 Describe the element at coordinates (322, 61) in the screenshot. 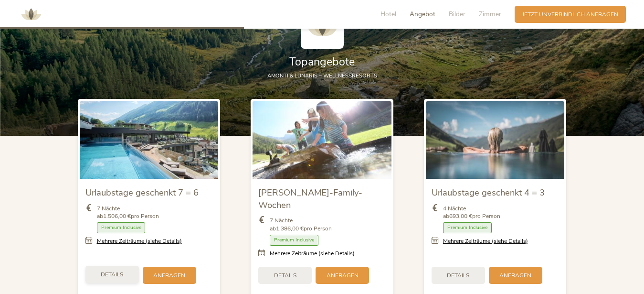

I see `span: Topangebote` at that location.